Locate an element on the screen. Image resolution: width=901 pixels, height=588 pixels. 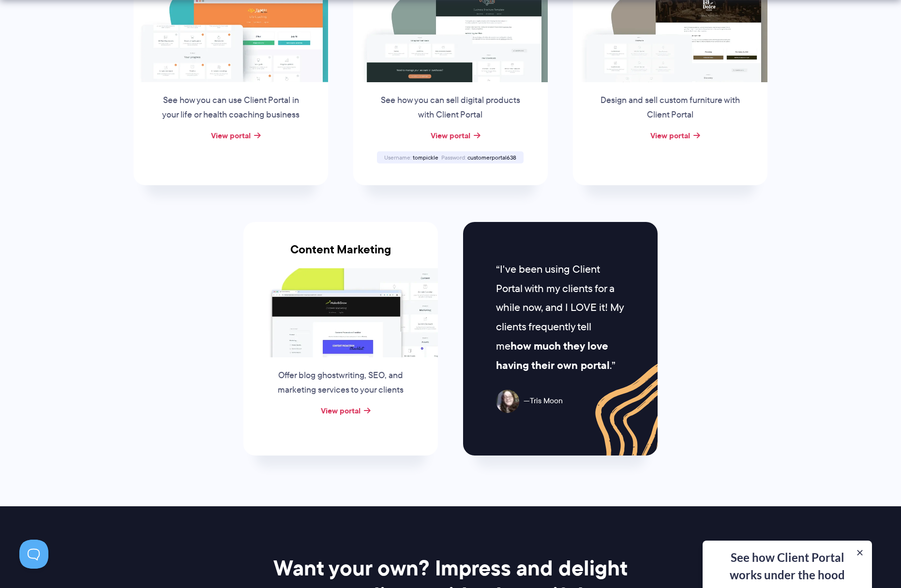
p: I've been using Client Portal with my clients for a while now, and I LOVE it! My clients frequent... is located at coordinates (560, 318).